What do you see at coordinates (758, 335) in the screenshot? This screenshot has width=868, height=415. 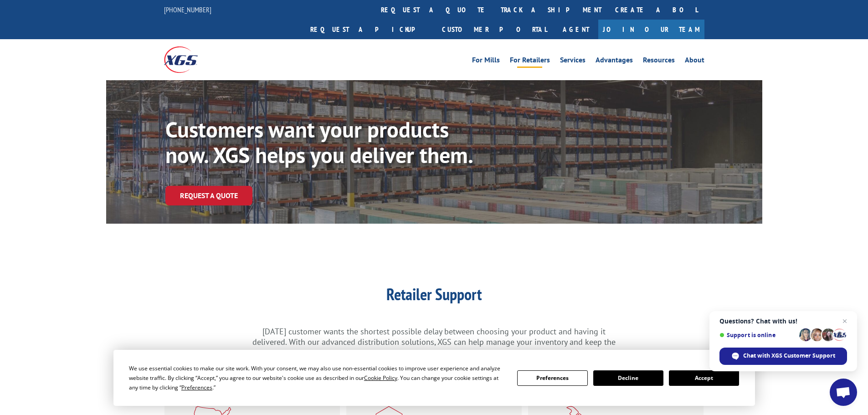 I see `span: Support is online` at bounding box center [758, 335].